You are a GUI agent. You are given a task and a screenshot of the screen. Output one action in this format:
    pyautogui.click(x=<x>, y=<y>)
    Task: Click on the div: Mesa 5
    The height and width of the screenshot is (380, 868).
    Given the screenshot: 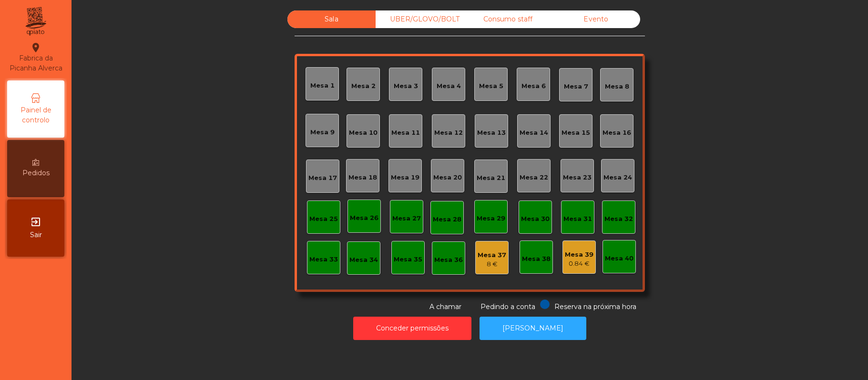 What is the action you would take?
    pyautogui.click(x=491, y=86)
    